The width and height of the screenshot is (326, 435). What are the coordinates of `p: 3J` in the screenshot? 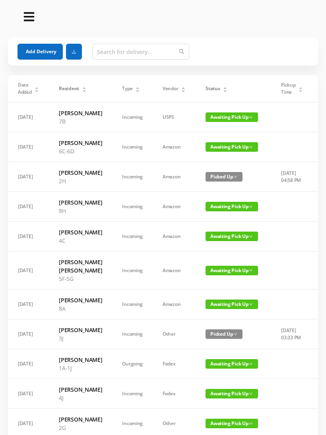 It's located at (80, 338).